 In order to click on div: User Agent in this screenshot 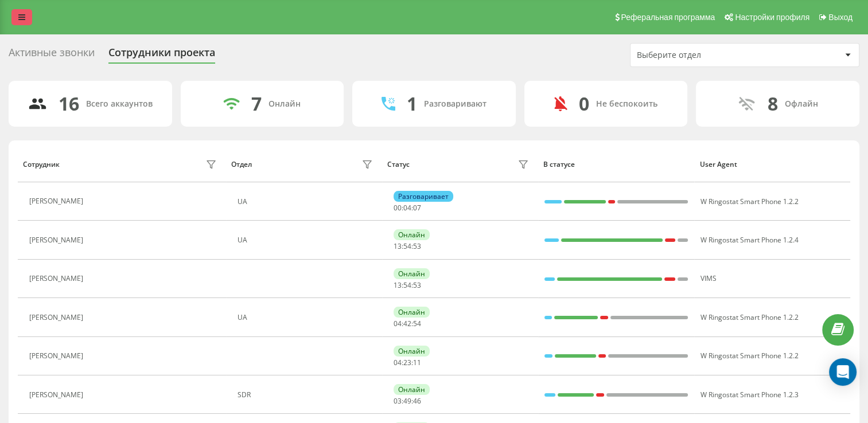, I will do `click(772, 164)`.